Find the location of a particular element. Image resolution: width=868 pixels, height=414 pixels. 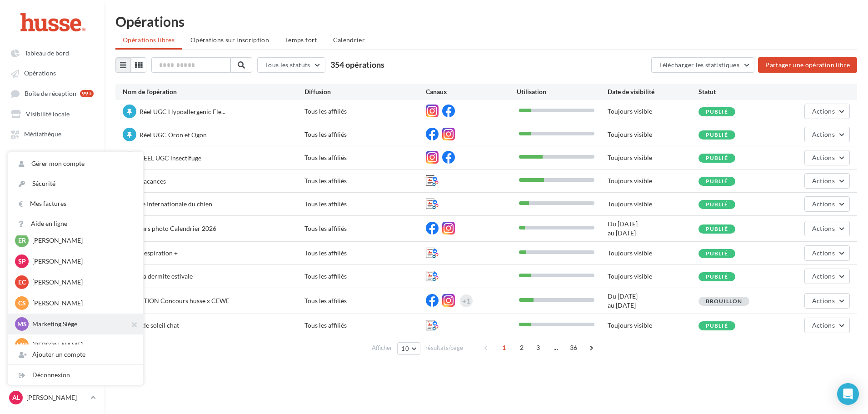

span: Opérations is located at coordinates (40, 73).